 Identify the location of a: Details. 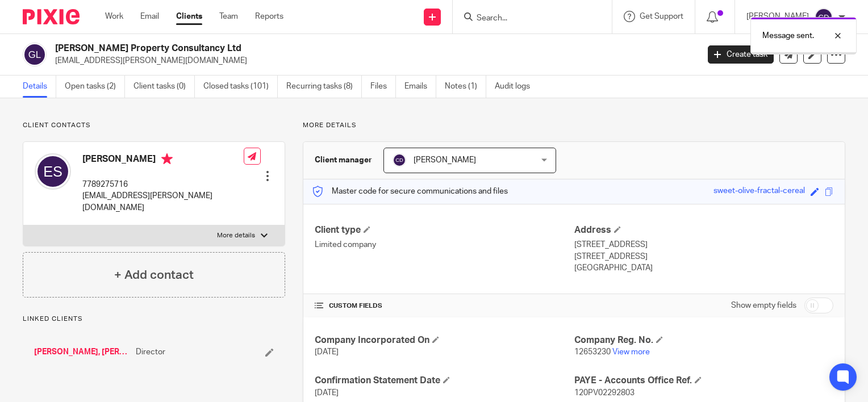
(39, 86).